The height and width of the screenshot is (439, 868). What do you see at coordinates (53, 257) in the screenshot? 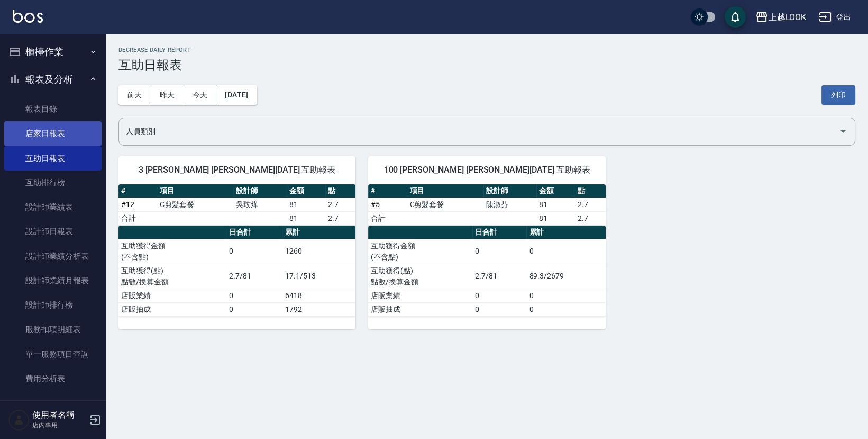
I see `a: 設計師業績分析表` at bounding box center [53, 257].